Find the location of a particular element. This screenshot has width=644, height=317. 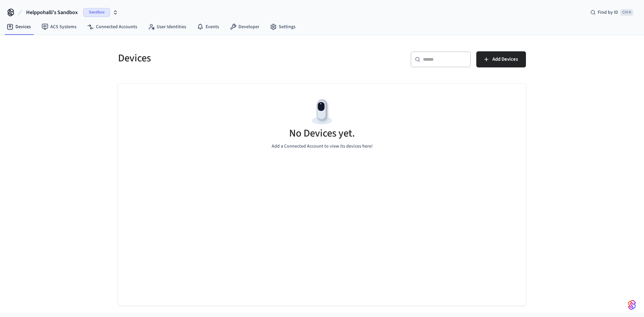

span: Find by ID is located at coordinates (608, 13).